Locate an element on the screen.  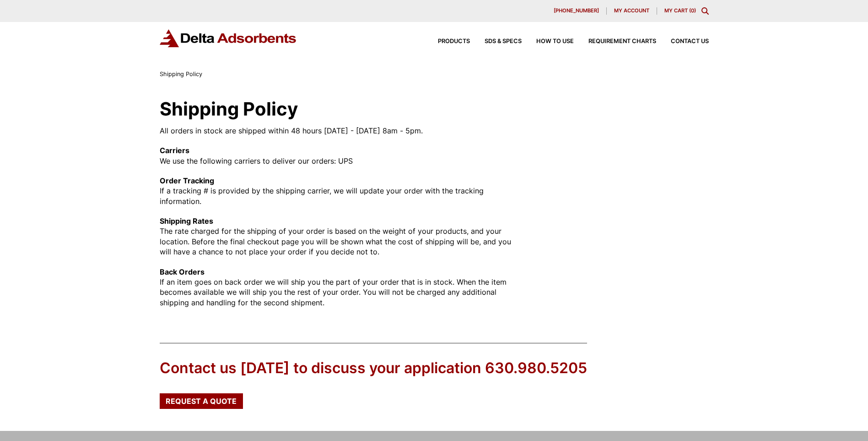
img: Delta Adsorbents is located at coordinates (228, 38).